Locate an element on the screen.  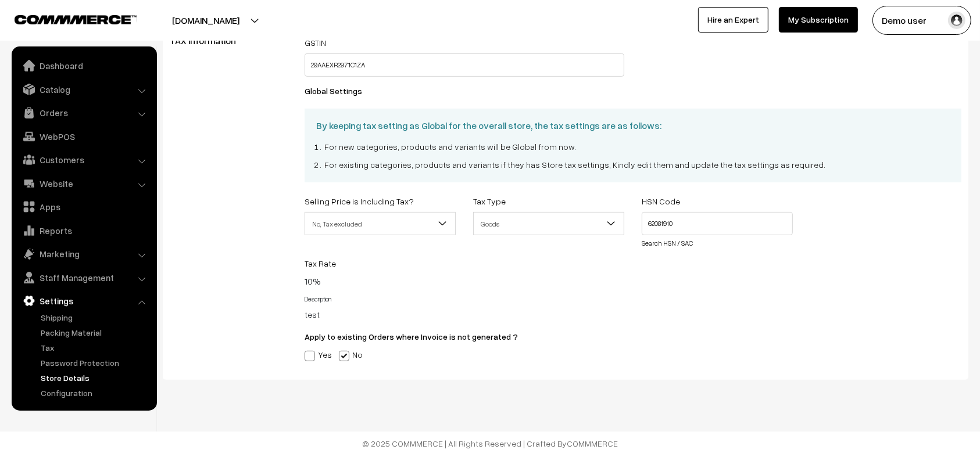
a: Hire an Expert is located at coordinates (733, 20).